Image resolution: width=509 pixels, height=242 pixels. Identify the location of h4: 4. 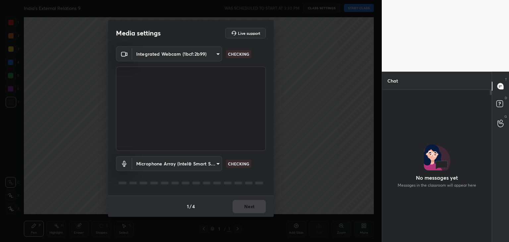
(194, 206).